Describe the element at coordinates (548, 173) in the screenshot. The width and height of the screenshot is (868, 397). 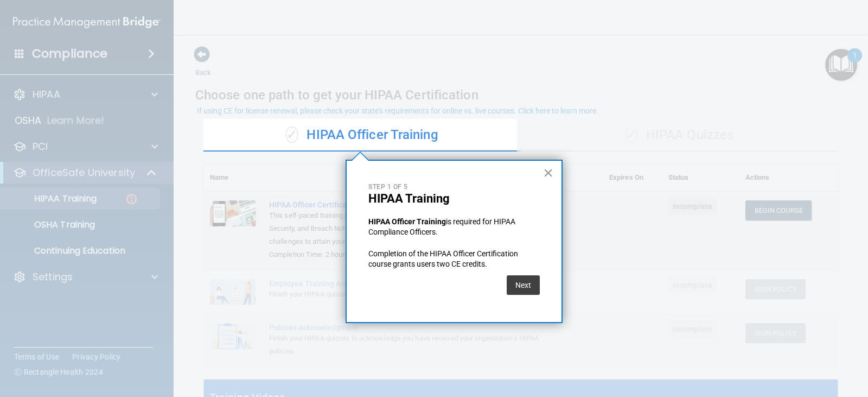
I see `button: Close` at that location.